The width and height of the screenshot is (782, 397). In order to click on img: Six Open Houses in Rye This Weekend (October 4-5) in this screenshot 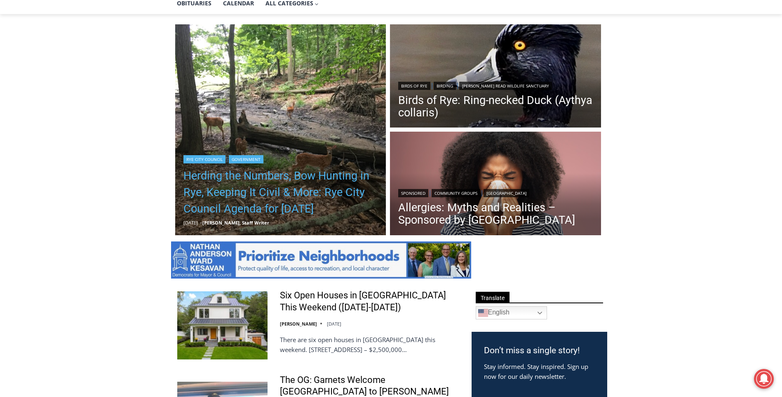, I will do `click(222, 325)`.